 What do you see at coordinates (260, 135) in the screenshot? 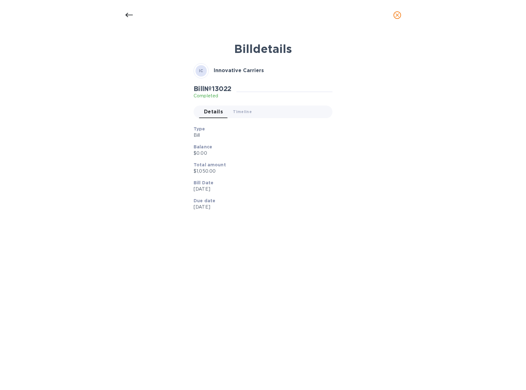
I see `p: Bill` at bounding box center [260, 135].